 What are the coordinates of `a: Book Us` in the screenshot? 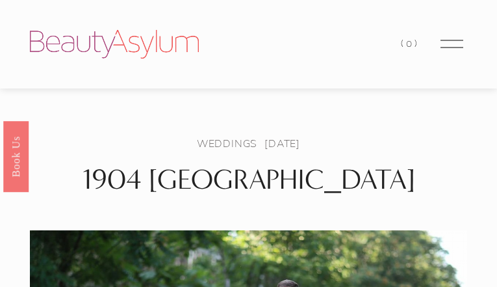 It's located at (16, 155).